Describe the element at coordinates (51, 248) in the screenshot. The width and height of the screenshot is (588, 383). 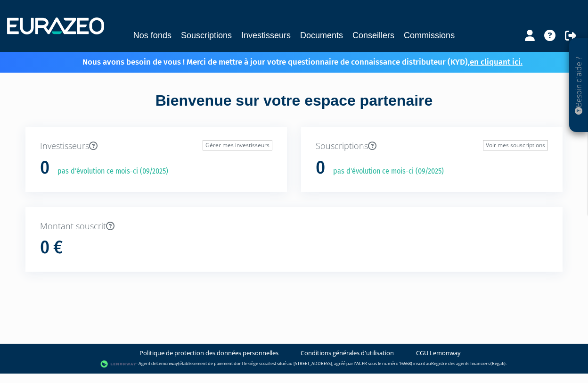
I see `h1: 0 €` at that location.